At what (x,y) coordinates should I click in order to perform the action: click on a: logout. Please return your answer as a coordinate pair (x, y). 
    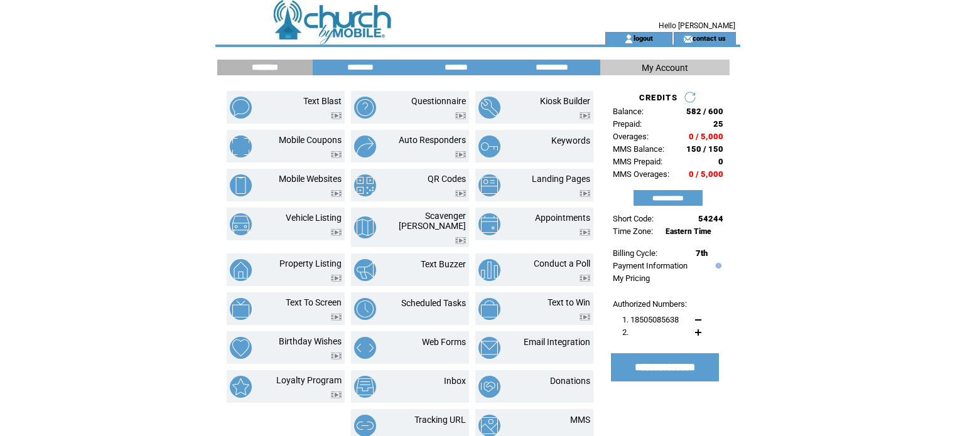
    Looking at the image, I should click on (643, 38).